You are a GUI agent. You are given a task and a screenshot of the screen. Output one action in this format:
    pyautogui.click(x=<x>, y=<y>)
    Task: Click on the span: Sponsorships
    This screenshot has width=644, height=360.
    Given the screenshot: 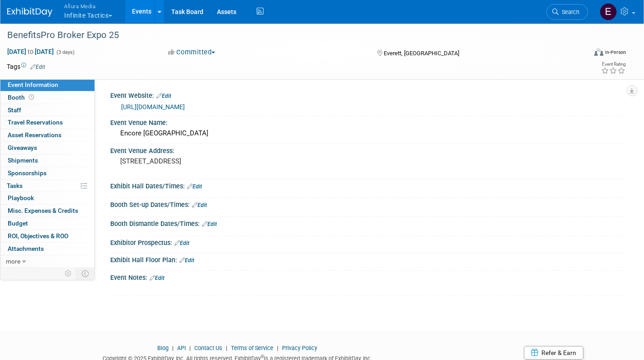 What is the action you would take?
    pyautogui.click(x=27, y=173)
    